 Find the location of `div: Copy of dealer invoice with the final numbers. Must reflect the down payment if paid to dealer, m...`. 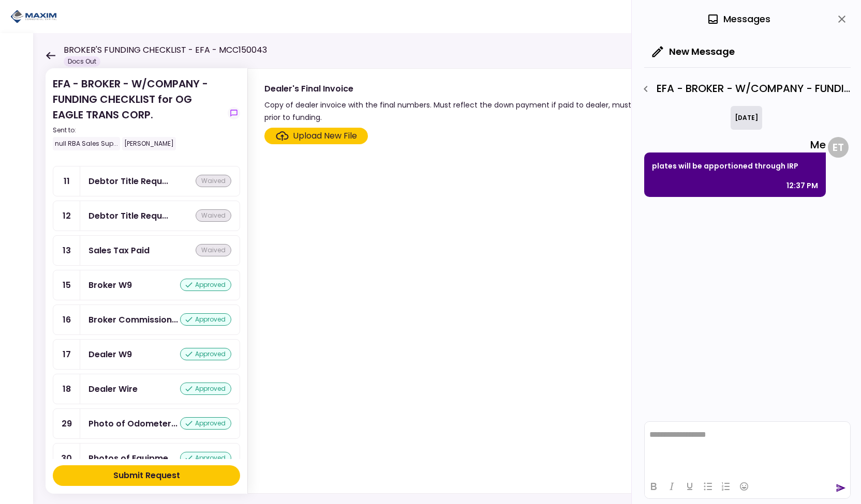

div: Copy of dealer invoice with the final numbers. Must reflect the down payment if paid to dealer, m... is located at coordinates (510, 111).